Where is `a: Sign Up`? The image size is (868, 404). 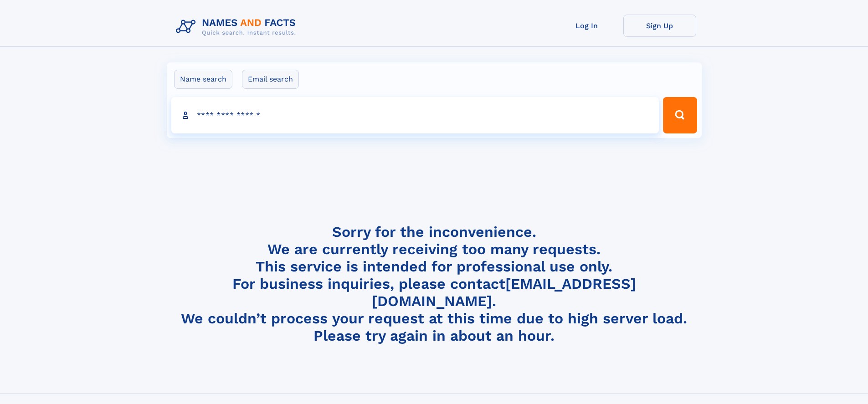
a: Sign Up is located at coordinates (660, 26).